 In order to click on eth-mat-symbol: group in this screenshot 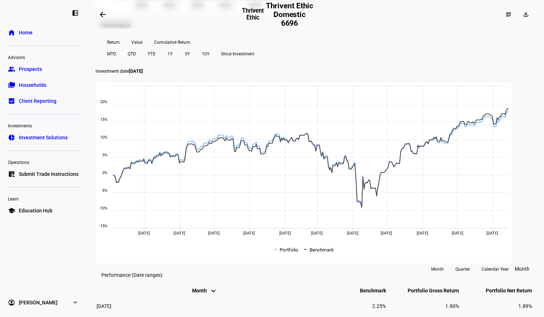, I will do `click(12, 69)`.